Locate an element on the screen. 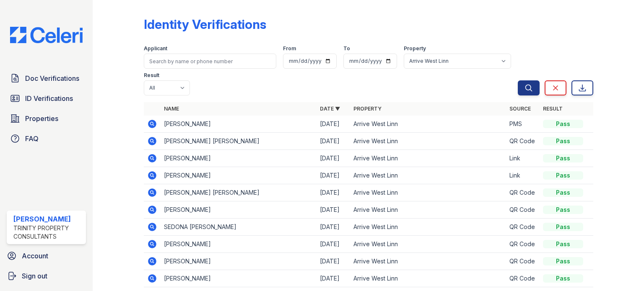 The image size is (644, 291). a: Properties is located at coordinates (46, 118).